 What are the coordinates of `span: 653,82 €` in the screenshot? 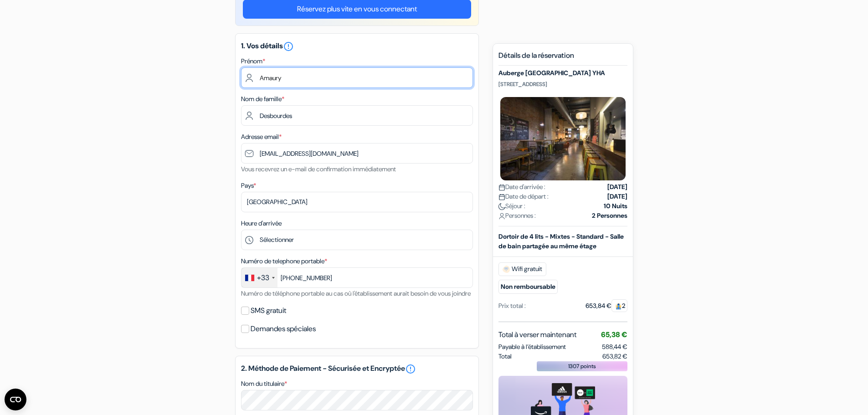 It's located at (615, 356).